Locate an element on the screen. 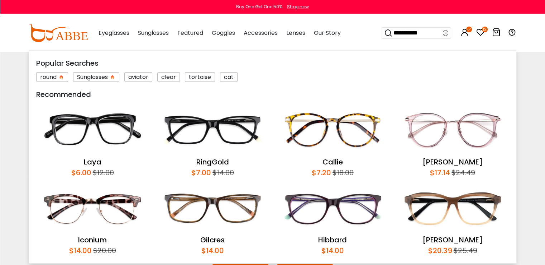 Image resolution: width=545 pixels, height=265 pixels. img: Sonia is located at coordinates (453, 208).